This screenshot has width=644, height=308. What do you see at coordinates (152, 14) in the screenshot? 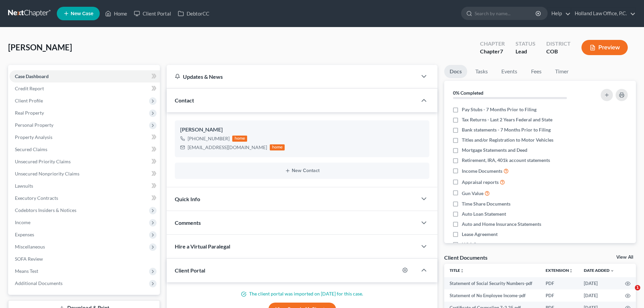
I see `a: Client Portal` at bounding box center [152, 14].